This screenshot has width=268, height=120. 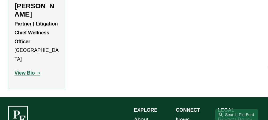 What do you see at coordinates (226, 110) in the screenshot?
I see `strong: LEGAL` at bounding box center [226, 110].